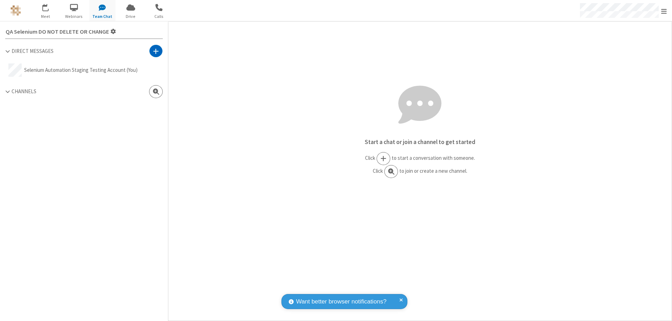  I want to click on span: Webinars, so click(74, 16).